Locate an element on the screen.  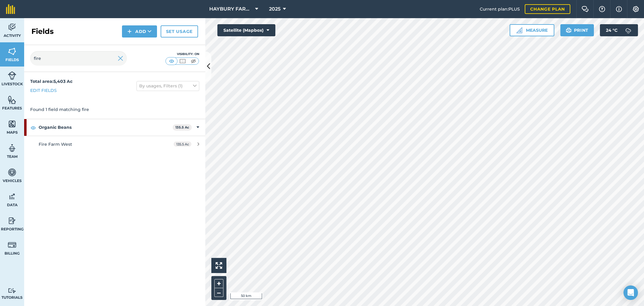
a: Change plan is located at coordinates (548, 9).